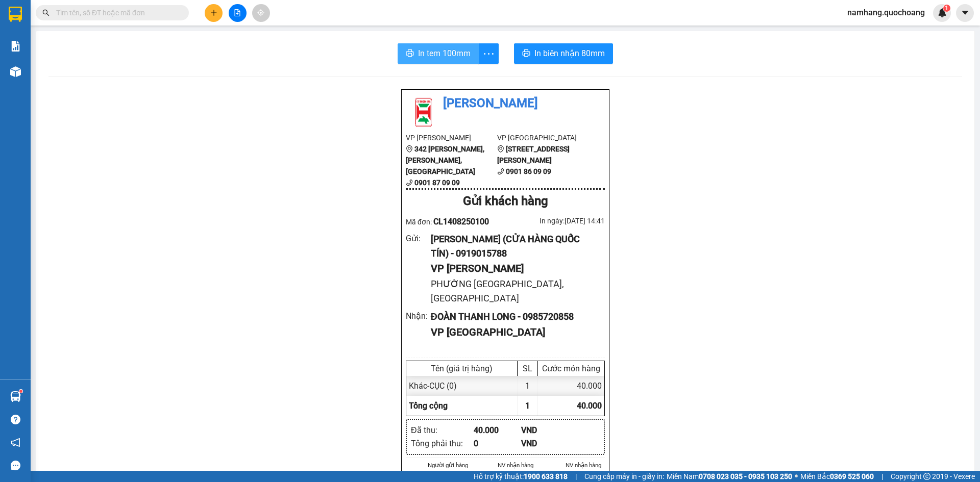  What do you see at coordinates (149, 51) in the screenshot?
I see `div: 0938531426` at bounding box center [149, 51].